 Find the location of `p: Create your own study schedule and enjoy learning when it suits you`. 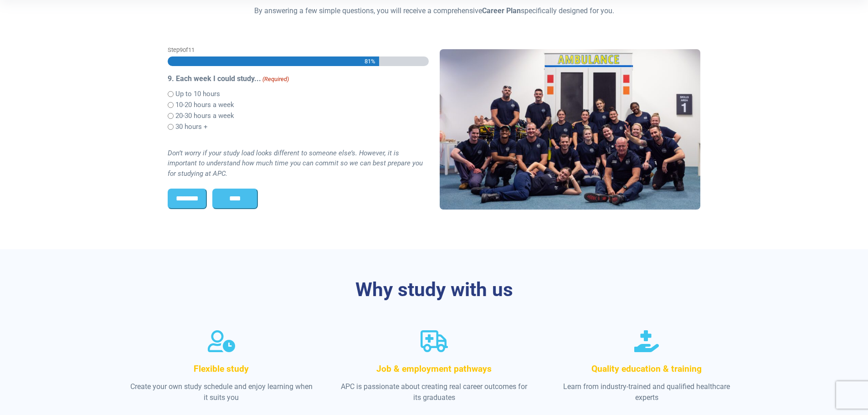

p: Create your own study schedule and enjoy learning when it suits you is located at coordinates (221, 392).